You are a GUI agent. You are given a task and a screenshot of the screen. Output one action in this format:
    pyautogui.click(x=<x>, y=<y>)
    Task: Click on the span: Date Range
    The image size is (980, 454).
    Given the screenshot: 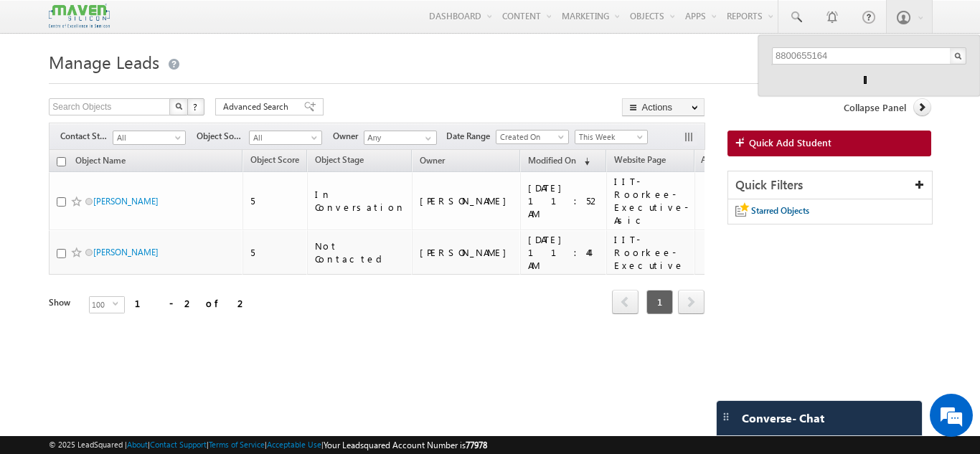 What is the action you would take?
    pyautogui.click(x=471, y=136)
    